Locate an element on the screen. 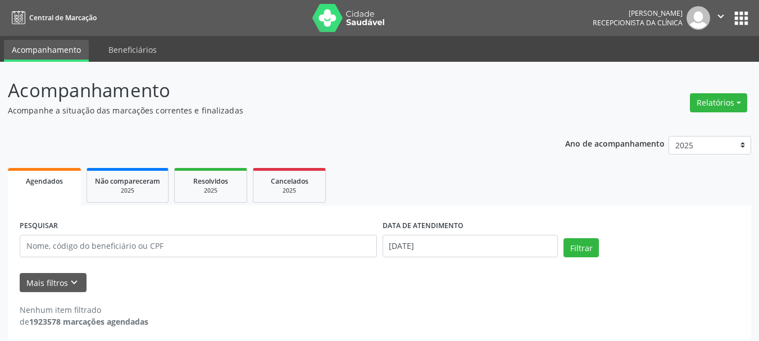 The width and height of the screenshot is (759, 341). label: PESQUISAR is located at coordinates (39, 226).